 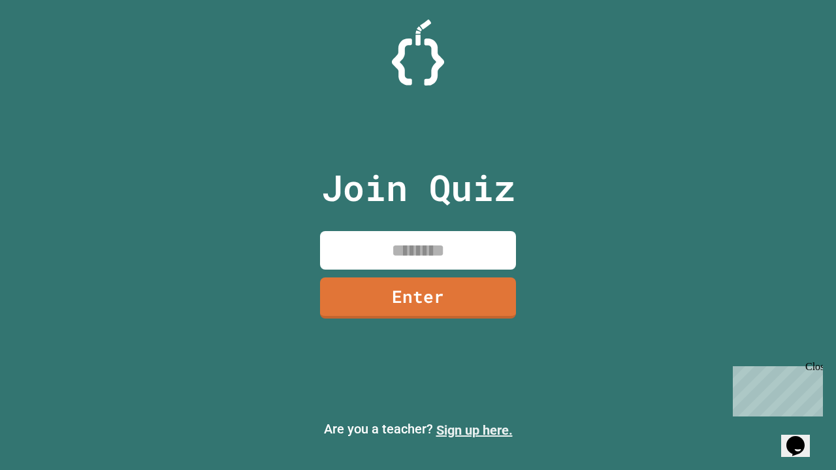 What do you see at coordinates (474, 431) in the screenshot?
I see `a: Sign up here.` at bounding box center [474, 431].